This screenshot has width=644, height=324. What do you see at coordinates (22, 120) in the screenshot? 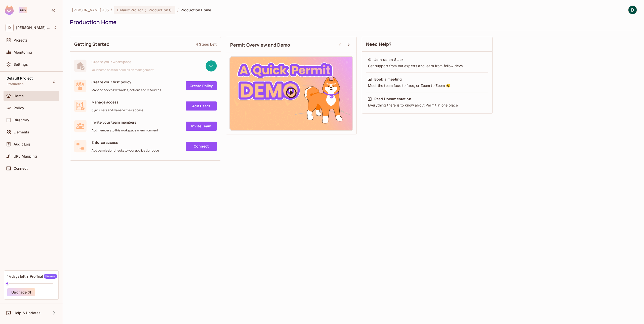
I see `span: Directory` at bounding box center [22, 120].